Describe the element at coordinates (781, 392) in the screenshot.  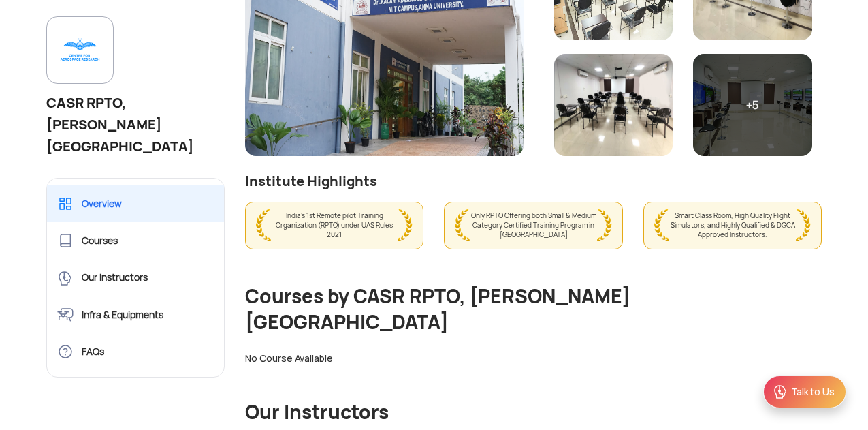
I see `img: ic_Support.svg` at that location.